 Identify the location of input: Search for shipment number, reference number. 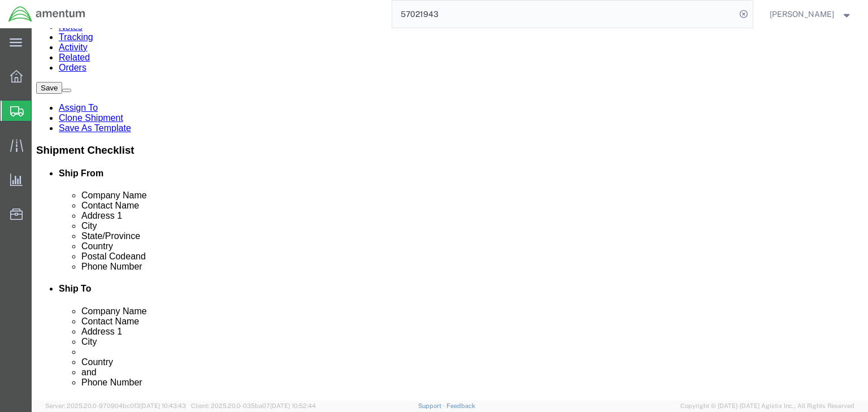
(564, 14).